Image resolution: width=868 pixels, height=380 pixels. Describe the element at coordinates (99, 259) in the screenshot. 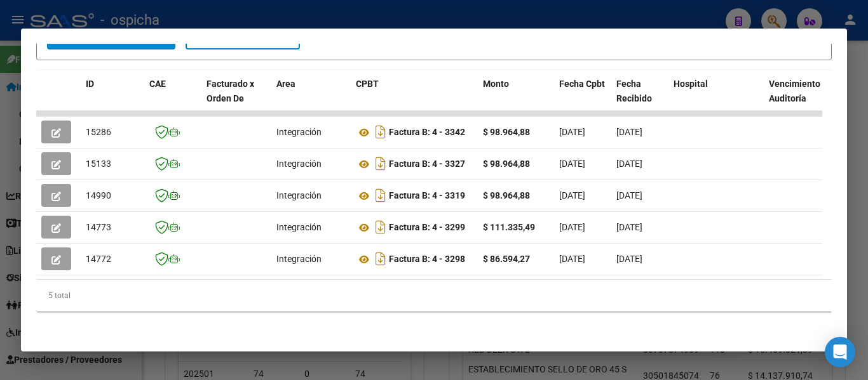

I see `span: 14772` at that location.